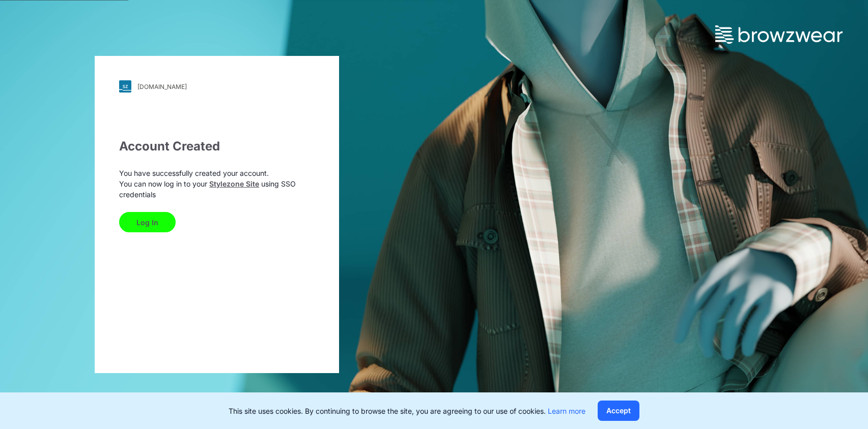 The height and width of the screenshot is (429, 868). I want to click on p: You have successfully created your account., so click(217, 173).